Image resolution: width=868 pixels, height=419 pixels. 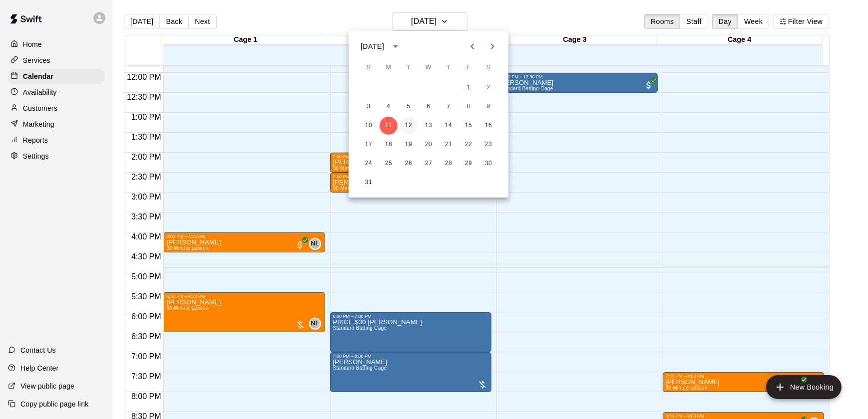 What do you see at coordinates (408, 164) in the screenshot?
I see `button: 26` at bounding box center [408, 164].